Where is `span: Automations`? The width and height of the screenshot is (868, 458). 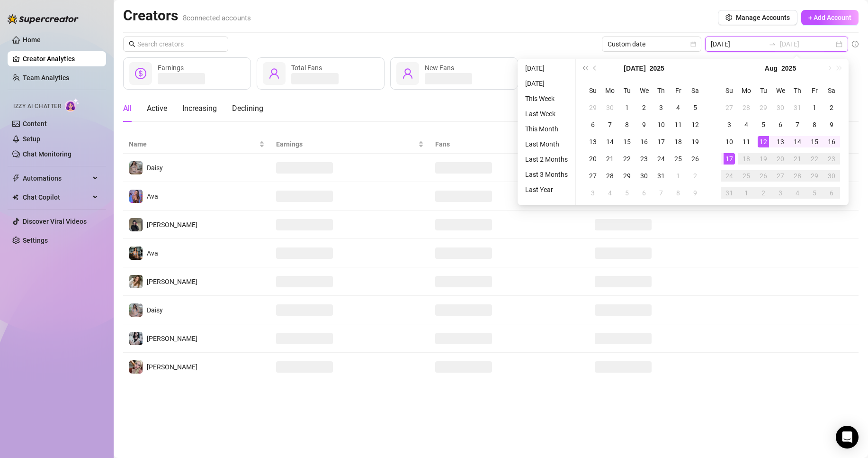
span: Automations is located at coordinates (56, 178).